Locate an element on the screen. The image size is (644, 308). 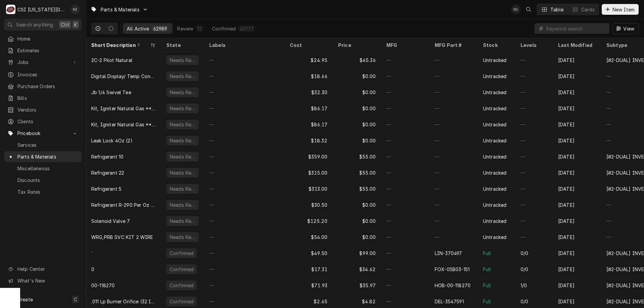
a: Purchase Orders is located at coordinates (43, 86).